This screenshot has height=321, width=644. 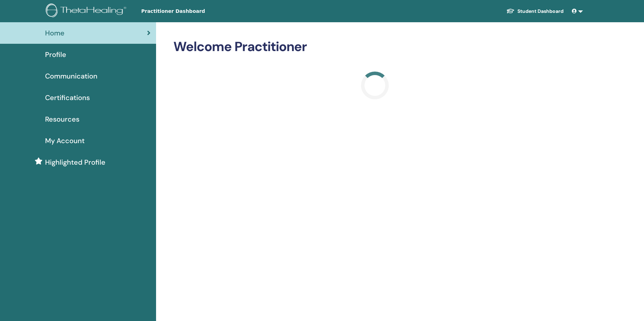 I want to click on span: Highlighted Profile, so click(x=75, y=162).